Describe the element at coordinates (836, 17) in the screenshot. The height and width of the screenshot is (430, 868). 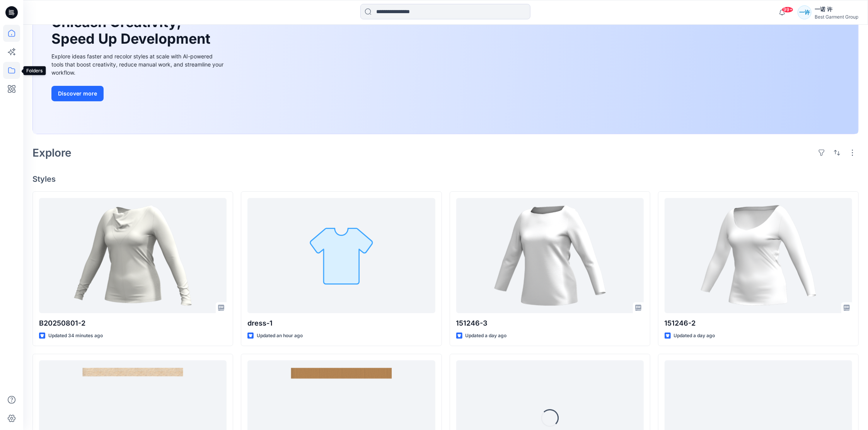
I see `div: Best Garment Group` at that location.